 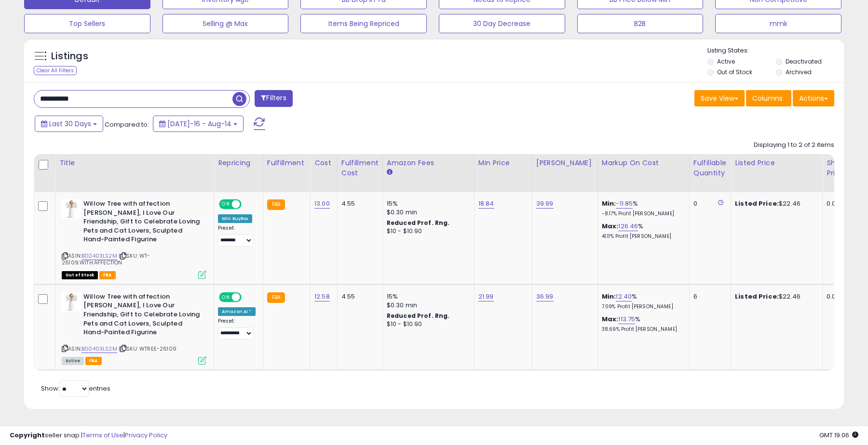 I want to click on button: Filters, so click(x=274, y=98).